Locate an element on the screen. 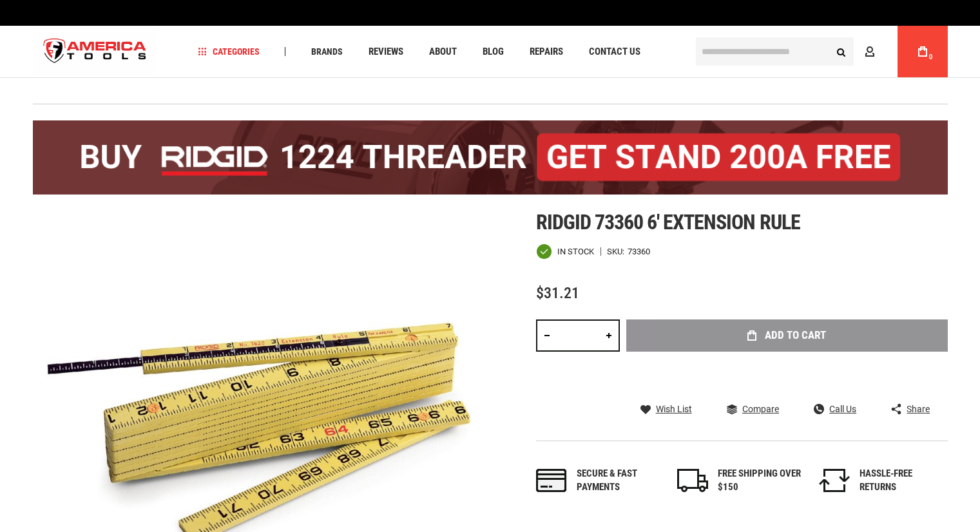 This screenshot has width=980, height=532. div: Secure & fast payments is located at coordinates (619, 480).